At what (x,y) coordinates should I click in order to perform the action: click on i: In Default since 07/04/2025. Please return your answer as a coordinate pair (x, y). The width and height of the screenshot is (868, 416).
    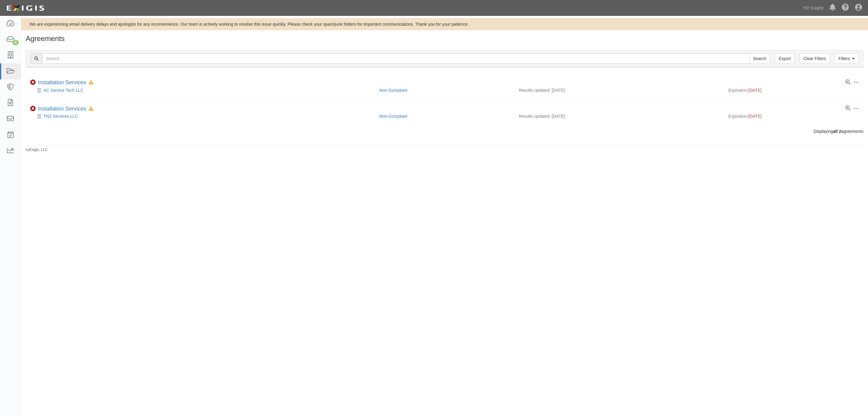
    Looking at the image, I should click on (91, 83).